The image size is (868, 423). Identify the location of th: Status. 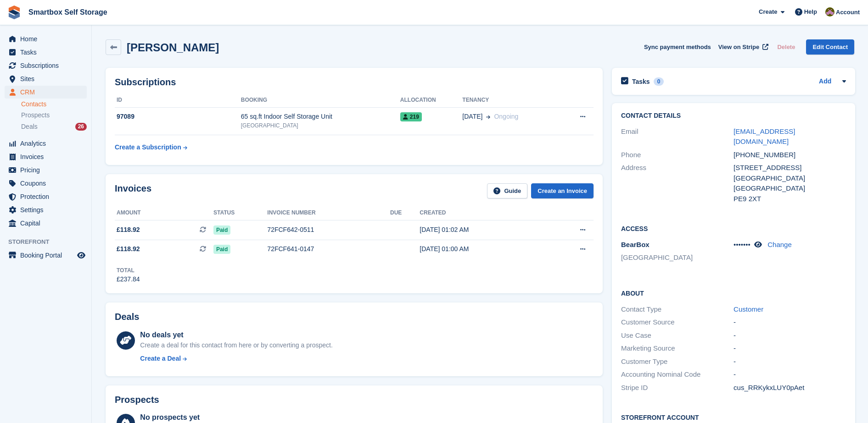
(240, 213).